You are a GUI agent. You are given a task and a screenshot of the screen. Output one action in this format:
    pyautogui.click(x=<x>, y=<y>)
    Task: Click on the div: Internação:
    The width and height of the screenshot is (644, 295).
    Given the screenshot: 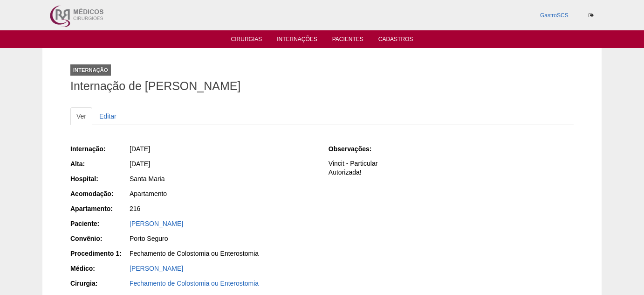 What is the action you would take?
    pyautogui.click(x=99, y=149)
    